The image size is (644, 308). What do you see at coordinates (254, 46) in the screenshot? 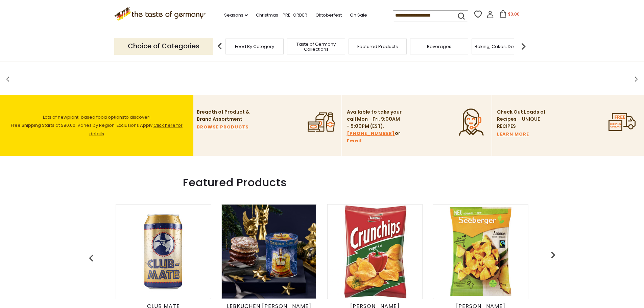
I see `a: Food By Category` at bounding box center [254, 46].